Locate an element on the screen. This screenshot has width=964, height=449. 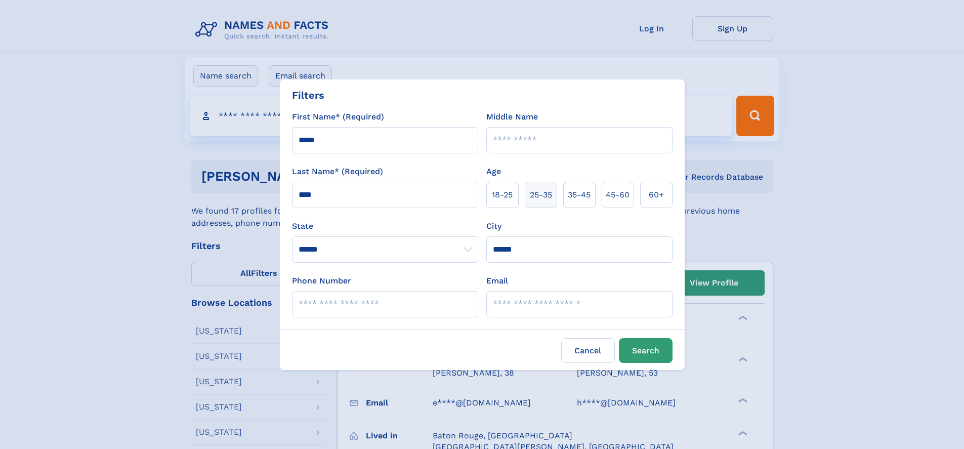
span: 45‑60 is located at coordinates (617, 195).